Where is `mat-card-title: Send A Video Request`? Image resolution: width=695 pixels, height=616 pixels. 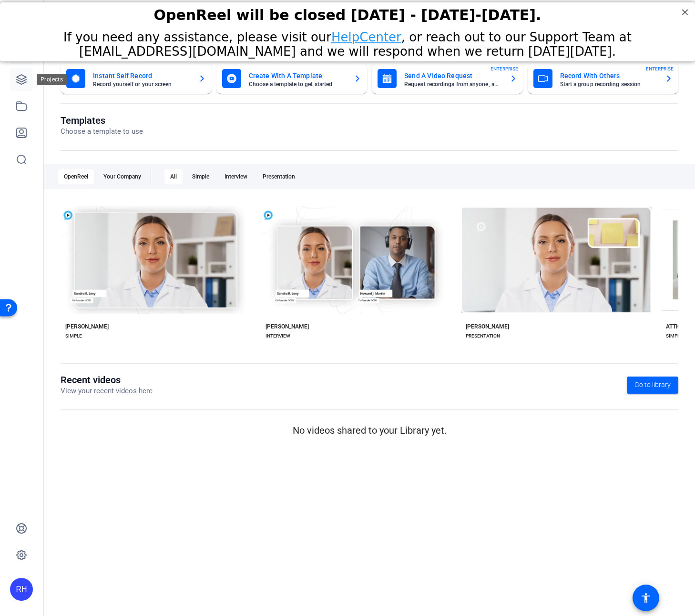
mat-card-title: Send A Video Request is located at coordinates (453, 76).